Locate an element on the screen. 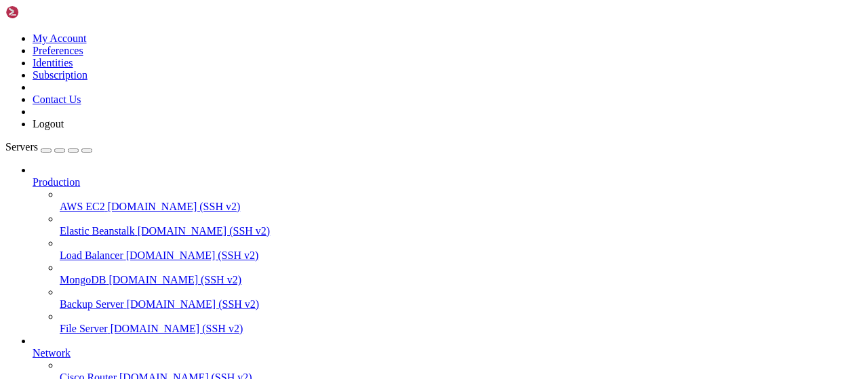 The height and width of the screenshot is (379, 868). a: Logout is located at coordinates (48, 124).